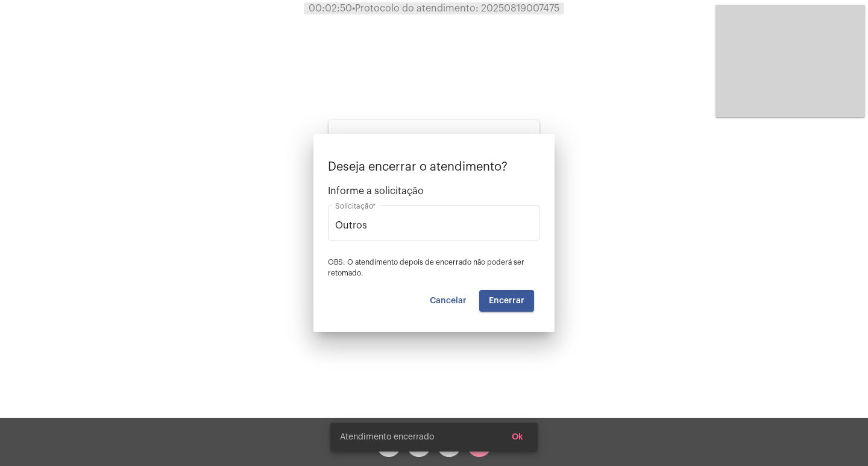 The height and width of the screenshot is (466, 868). Describe the element at coordinates (448, 301) in the screenshot. I see `span: Cancelar` at that location.